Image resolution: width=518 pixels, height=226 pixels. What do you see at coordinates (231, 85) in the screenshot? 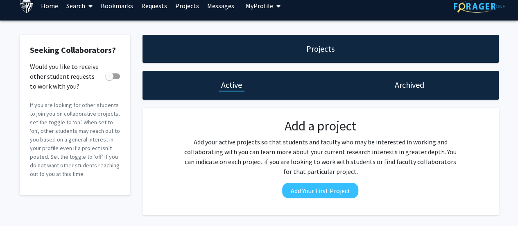
I see `h1: Active` at bounding box center [231, 85].